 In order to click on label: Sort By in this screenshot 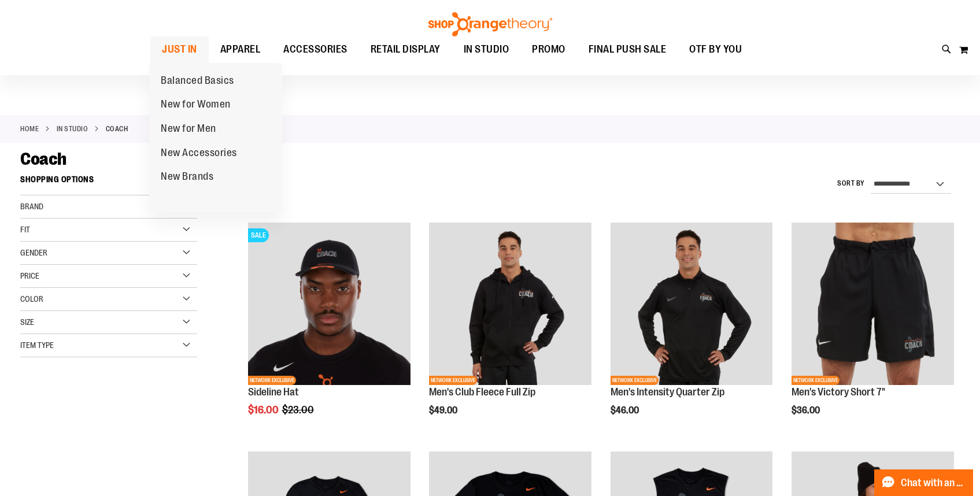, I will do `click(850, 184)`.